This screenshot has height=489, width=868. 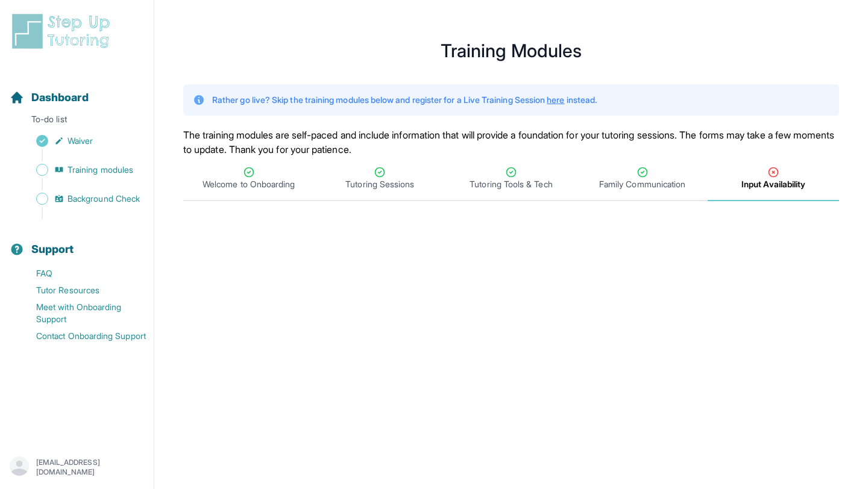 What do you see at coordinates (773, 184) in the screenshot?
I see `span: Input Availability` at bounding box center [773, 184].